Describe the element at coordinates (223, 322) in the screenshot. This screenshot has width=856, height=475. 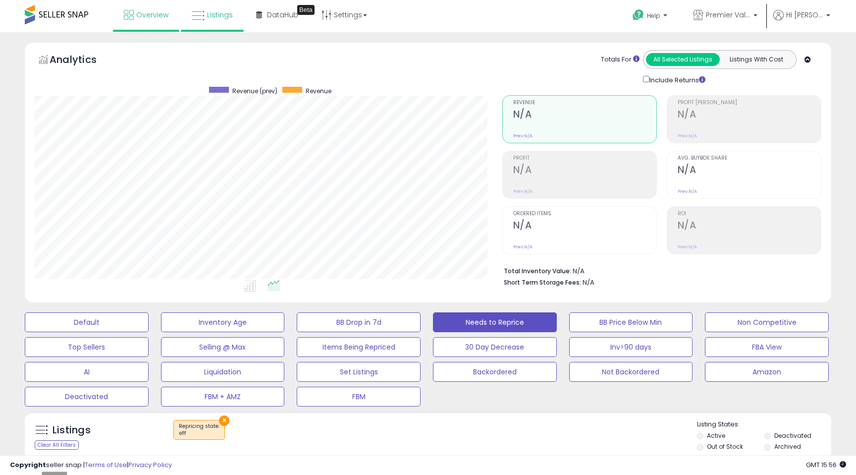
I see `button: Inventory Age` at that location.